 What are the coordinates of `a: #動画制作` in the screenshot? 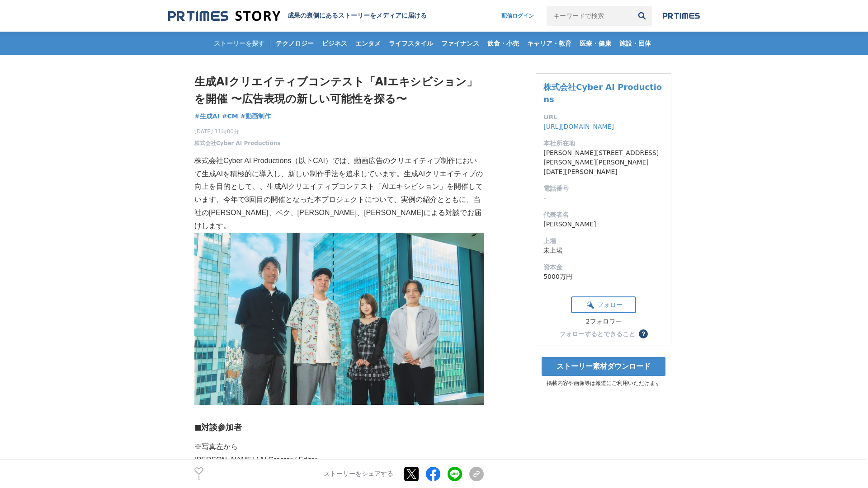 It's located at (255, 116).